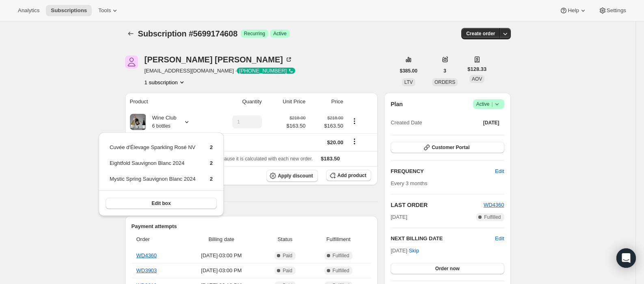 The height and width of the screenshot is (284, 644). What do you see at coordinates (109, 11) in the screenshot?
I see `button: Tools` at bounding box center [109, 11].